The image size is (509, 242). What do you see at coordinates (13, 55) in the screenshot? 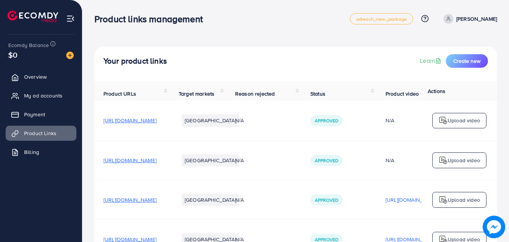
I see `span: $0` at bounding box center [13, 55].